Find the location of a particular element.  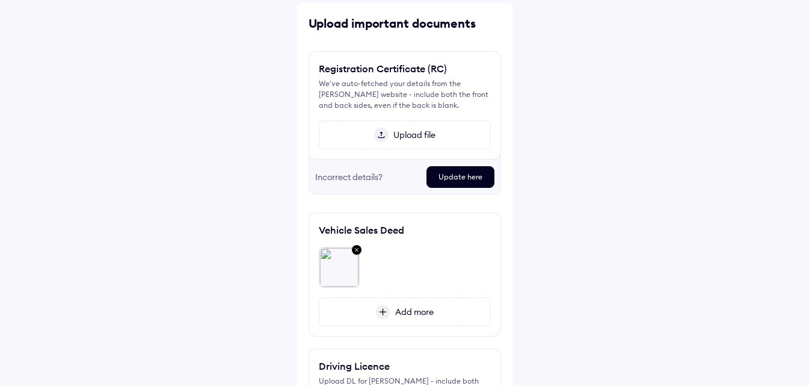

div: Update here is located at coordinates (460, 177).